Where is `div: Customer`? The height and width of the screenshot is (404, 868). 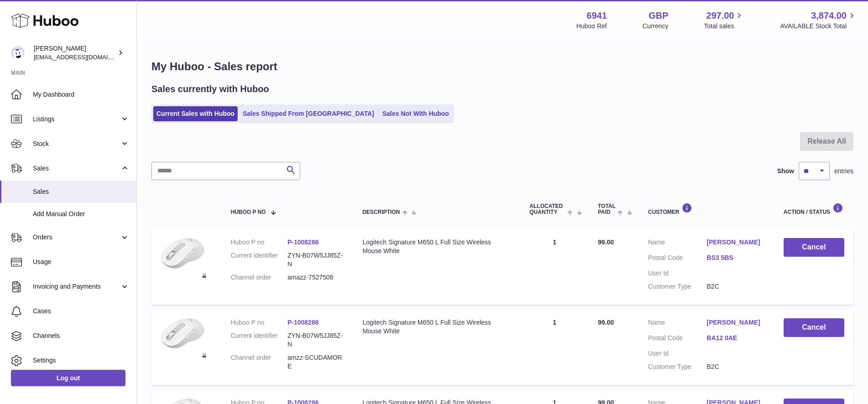
div: Customer is located at coordinates (706, 209).